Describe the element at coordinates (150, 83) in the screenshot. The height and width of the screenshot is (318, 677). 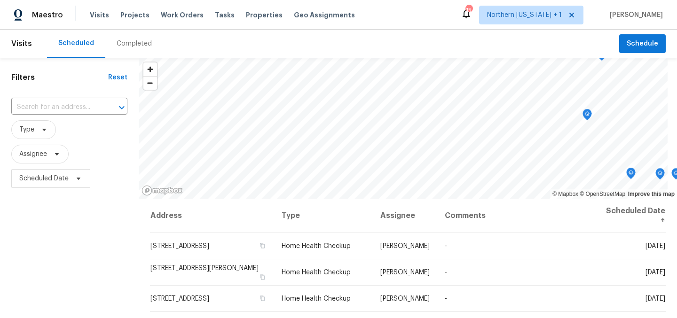
I see `span: Zoom out` at that location.